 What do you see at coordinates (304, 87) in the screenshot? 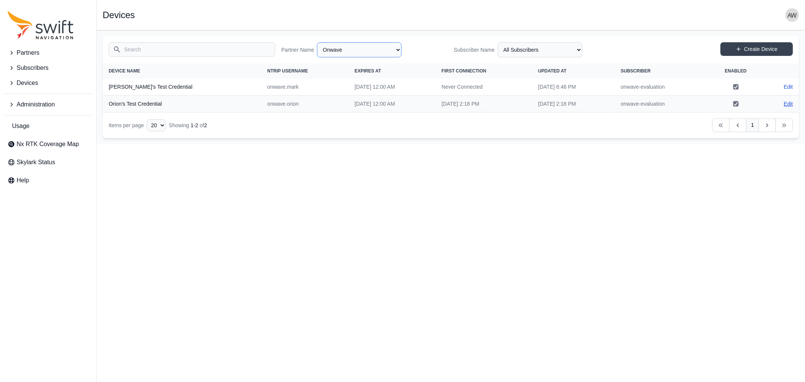
I see `td: onwave.mark` at bounding box center [304, 87].